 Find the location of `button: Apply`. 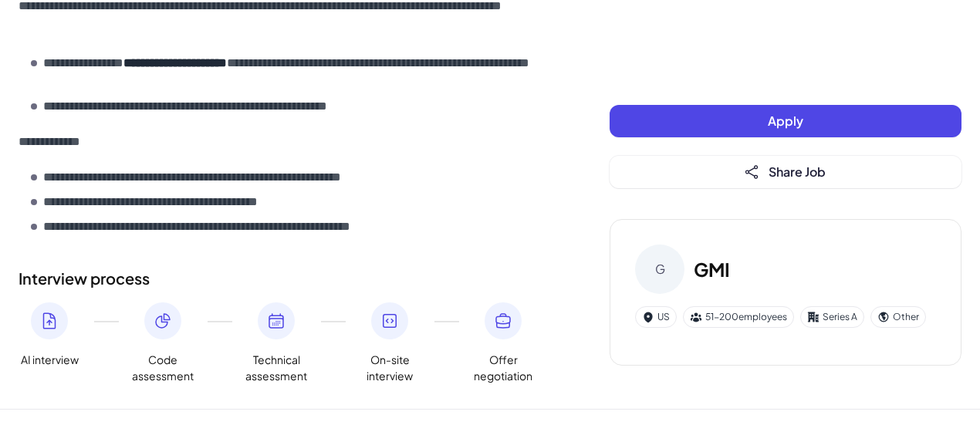

button: Apply is located at coordinates (785, 121).